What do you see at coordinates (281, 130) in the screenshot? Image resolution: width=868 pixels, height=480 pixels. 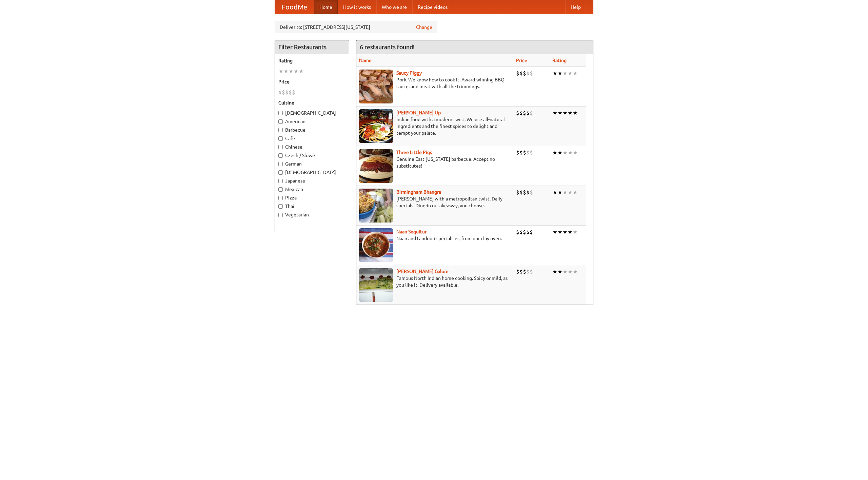 I see `input: Barbecue` at bounding box center [281, 130].